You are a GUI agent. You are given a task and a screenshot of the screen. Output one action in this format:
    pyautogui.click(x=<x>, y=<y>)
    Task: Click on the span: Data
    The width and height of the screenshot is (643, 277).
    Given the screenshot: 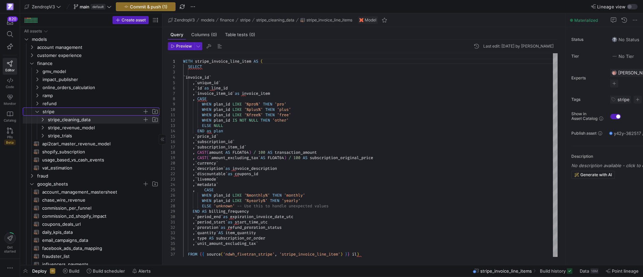 What is the action you would take?
    pyautogui.click(x=584, y=271)
    